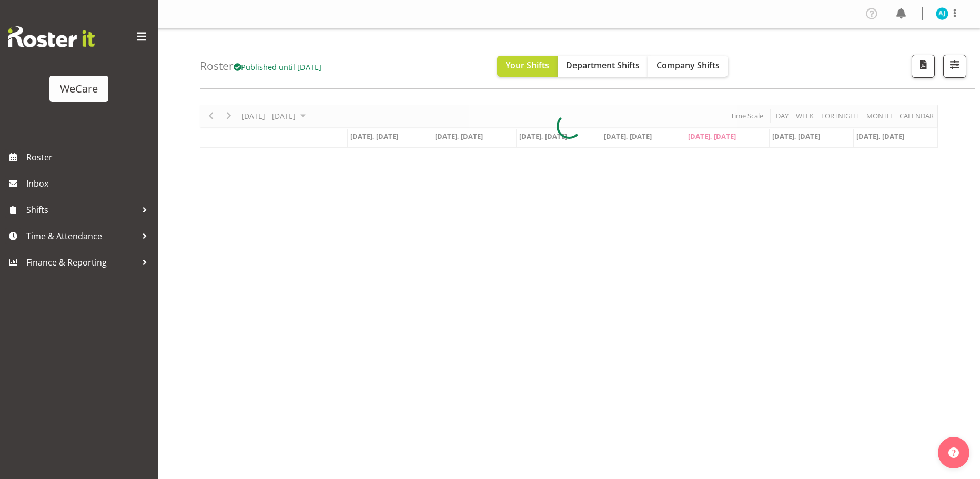  What do you see at coordinates (79, 89) in the screenshot?
I see `div: WeCare` at bounding box center [79, 89].